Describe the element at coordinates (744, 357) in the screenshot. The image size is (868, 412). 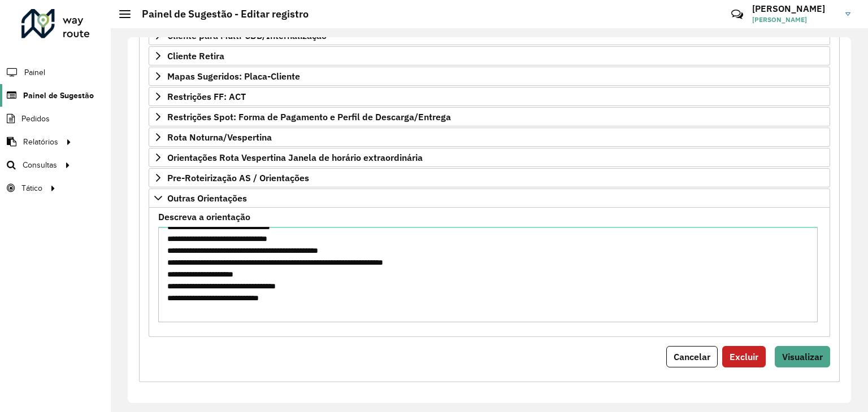
I see `button: Excluir` at that location.